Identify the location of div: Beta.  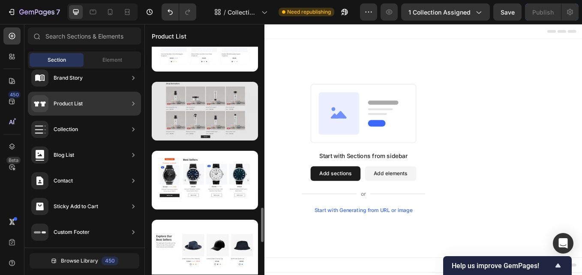
(13, 160).